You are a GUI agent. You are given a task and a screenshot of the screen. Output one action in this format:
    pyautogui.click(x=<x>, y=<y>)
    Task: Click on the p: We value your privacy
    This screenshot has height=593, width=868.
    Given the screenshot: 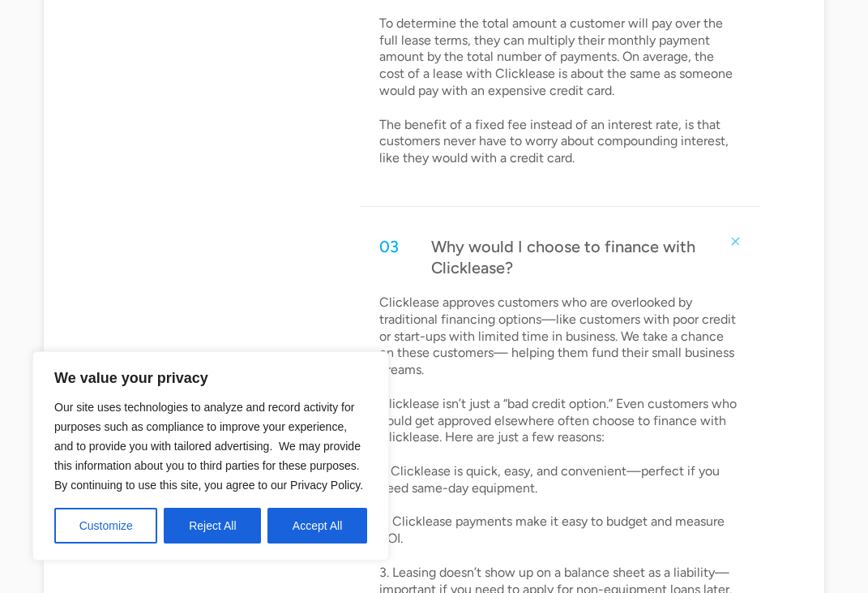 What is the action you would take?
    pyautogui.click(x=211, y=378)
    